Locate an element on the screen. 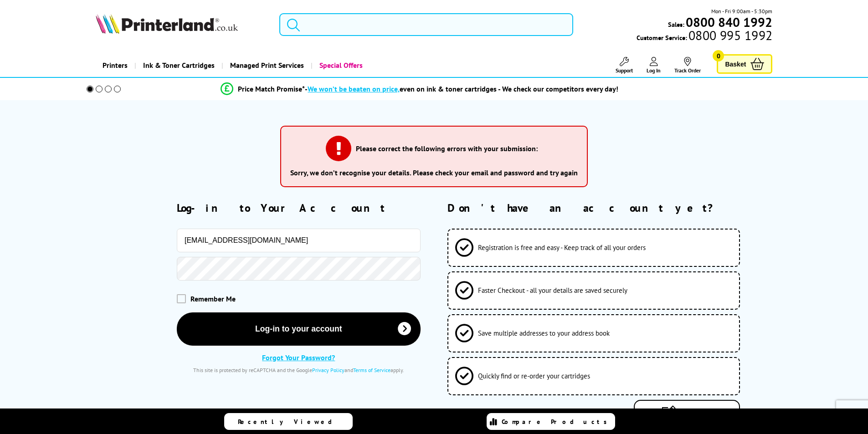  span: Register is located at coordinates (696, 412).